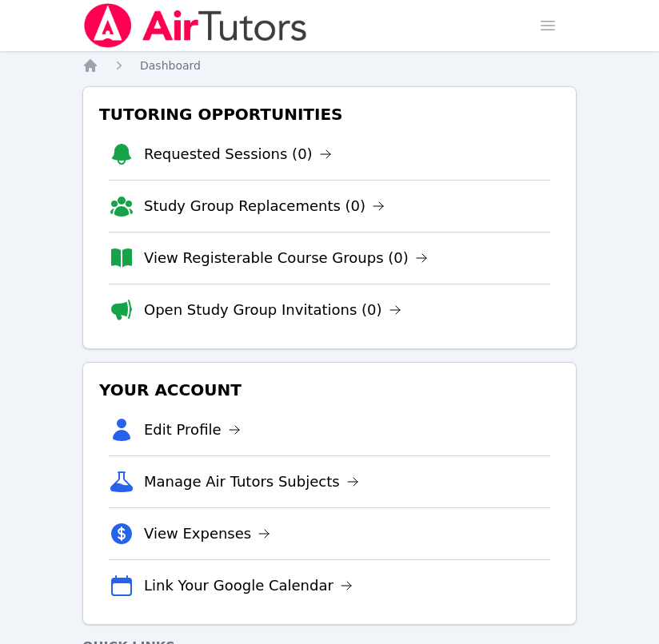 The image size is (659, 644). What do you see at coordinates (192, 430) in the screenshot?
I see `a: Edit Profile` at bounding box center [192, 430].